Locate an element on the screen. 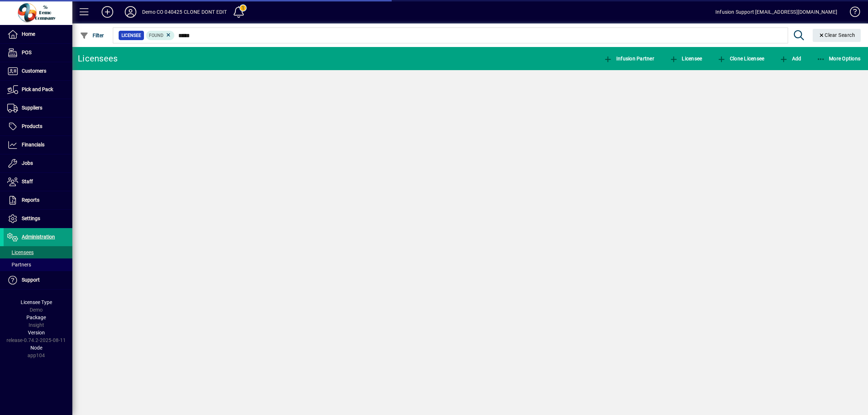 The image size is (868, 415). span: Clear Search is located at coordinates (837, 35).